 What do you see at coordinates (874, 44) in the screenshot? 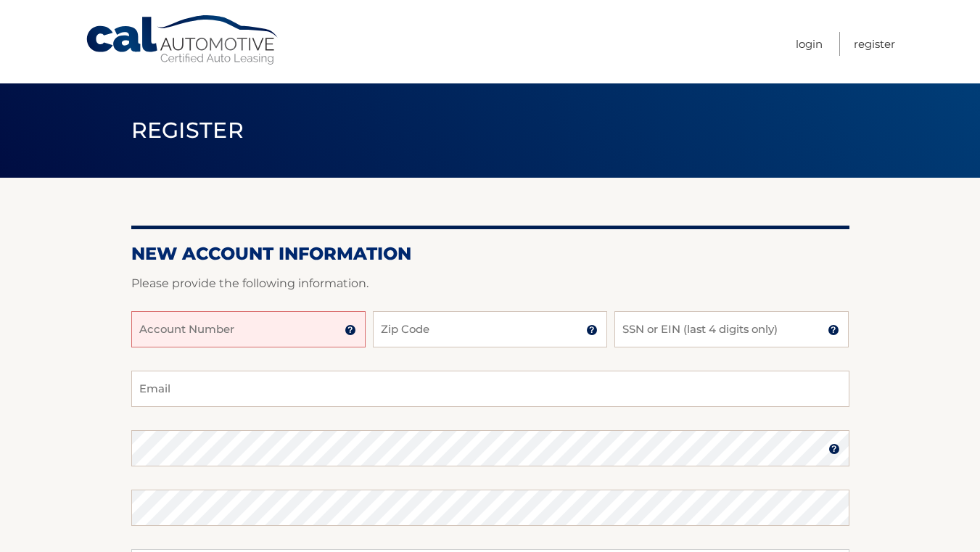
I see `a: Register` at bounding box center [874, 44].